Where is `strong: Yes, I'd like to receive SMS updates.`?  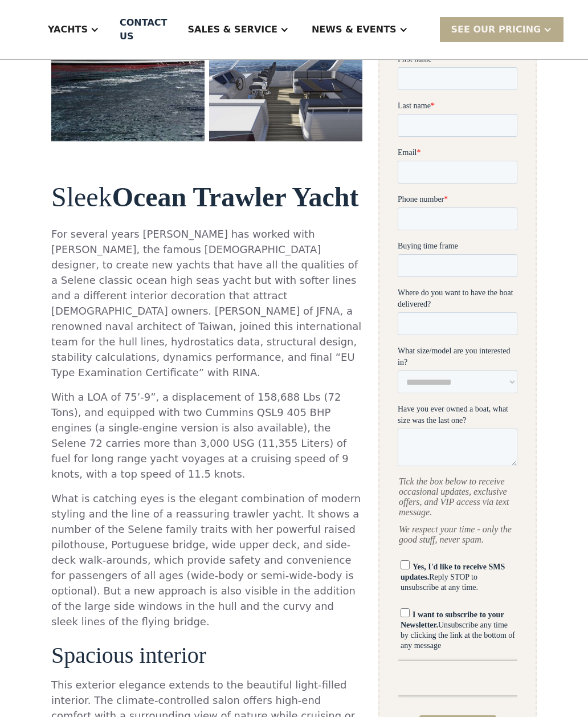 strong: Yes, I'd like to receive SMS updates. is located at coordinates (55, 518).